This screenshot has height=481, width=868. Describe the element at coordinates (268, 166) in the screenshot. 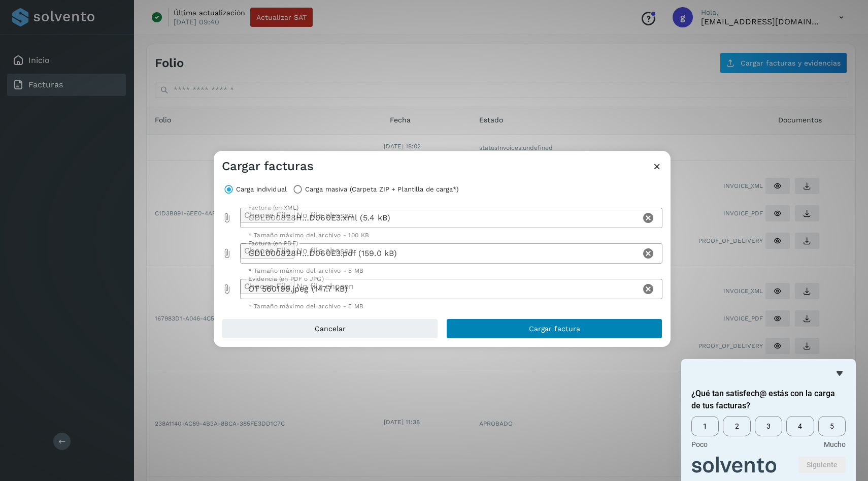

I see `h3: Cargar facturas` at that location.